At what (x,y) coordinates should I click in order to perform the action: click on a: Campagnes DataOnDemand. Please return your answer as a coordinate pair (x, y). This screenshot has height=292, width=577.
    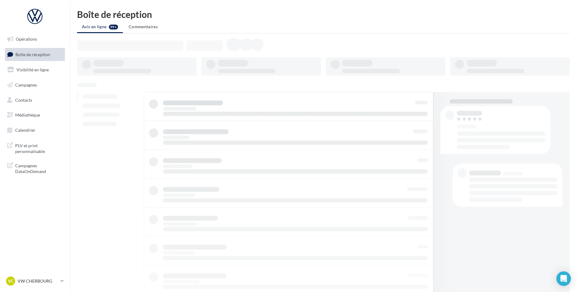
    Looking at the image, I should click on (35, 168).